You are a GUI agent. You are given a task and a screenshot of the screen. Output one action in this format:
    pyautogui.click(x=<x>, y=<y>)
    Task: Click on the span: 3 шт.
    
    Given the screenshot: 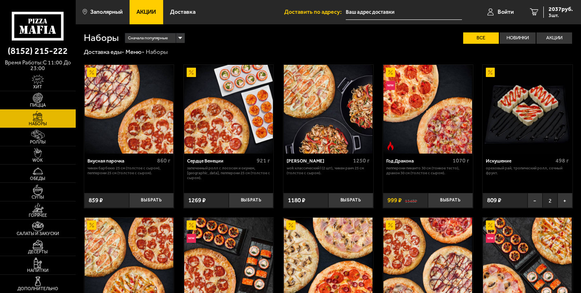 What is the action you would take?
    pyautogui.click(x=561, y=15)
    